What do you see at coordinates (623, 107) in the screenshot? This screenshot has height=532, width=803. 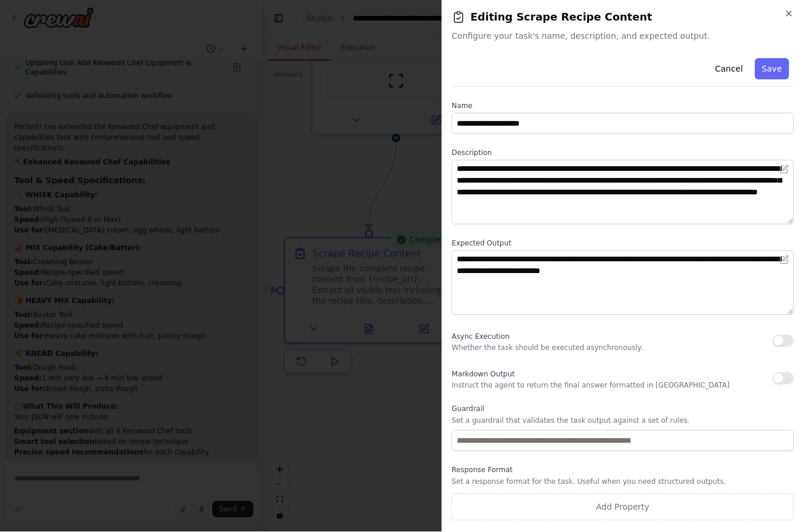 I see `label: Name` at bounding box center [623, 107].